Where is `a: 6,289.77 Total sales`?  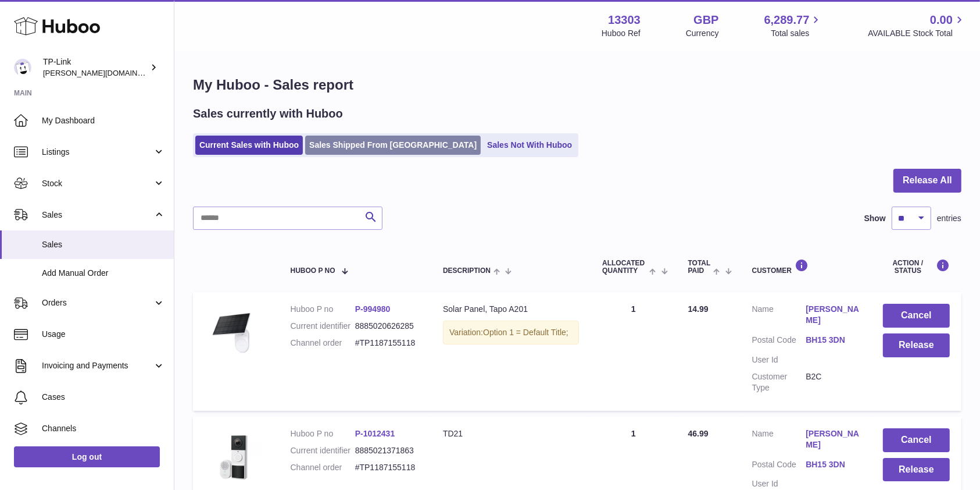
a: 6,289.77 Total sales is located at coordinates (793, 25).